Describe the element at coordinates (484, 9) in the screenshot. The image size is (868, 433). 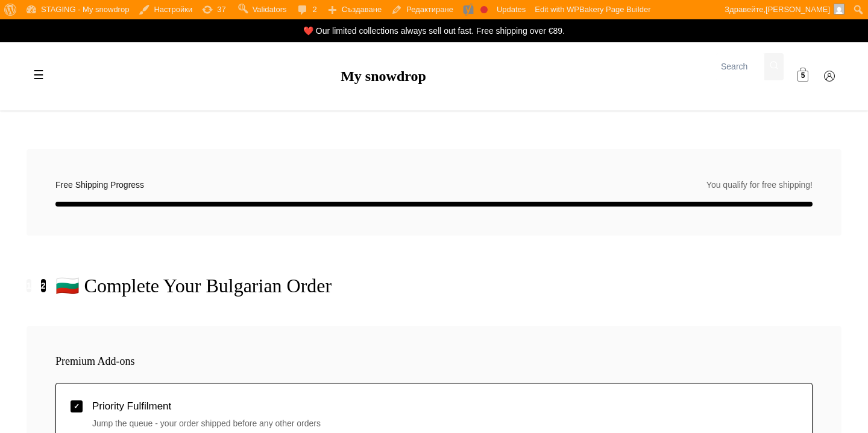
I see `div: Focus keyphrase not set` at that location.